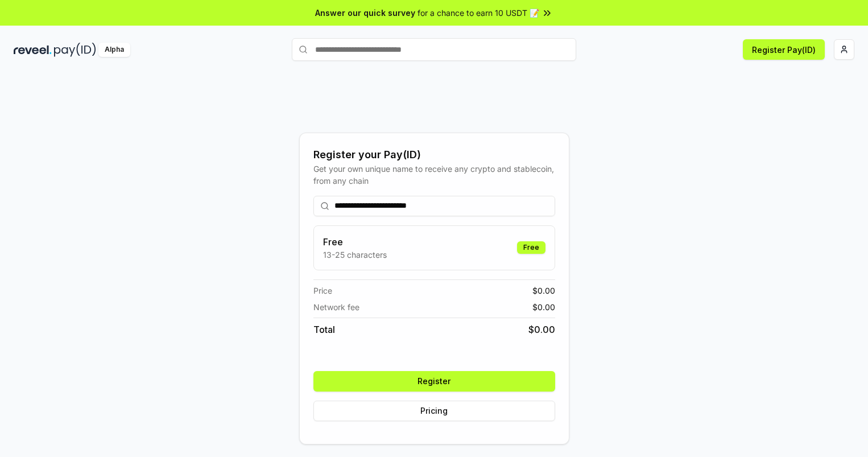 This screenshot has height=457, width=868. What do you see at coordinates (784, 49) in the screenshot?
I see `button: Register Pay(ID)` at bounding box center [784, 49].